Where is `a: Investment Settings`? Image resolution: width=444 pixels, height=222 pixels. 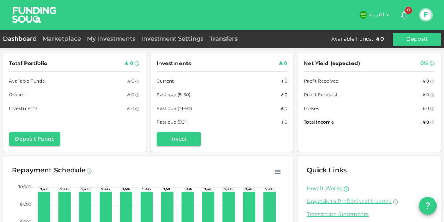
a: Investment Settings is located at coordinates (172, 39).